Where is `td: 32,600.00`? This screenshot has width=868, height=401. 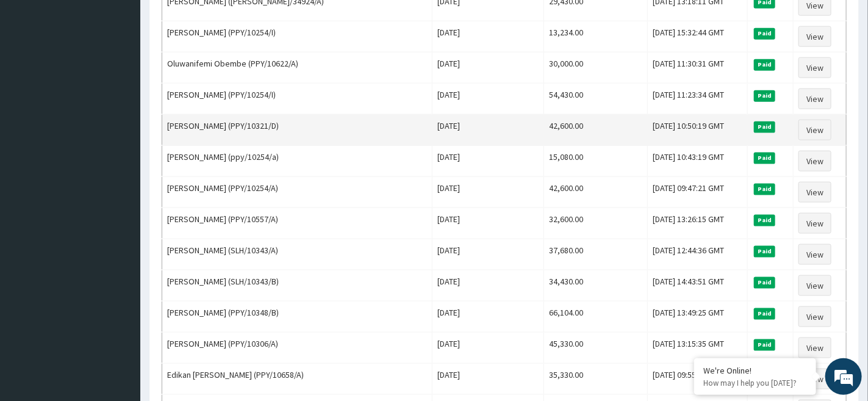 td: 32,600.00 is located at coordinates (596, 223).